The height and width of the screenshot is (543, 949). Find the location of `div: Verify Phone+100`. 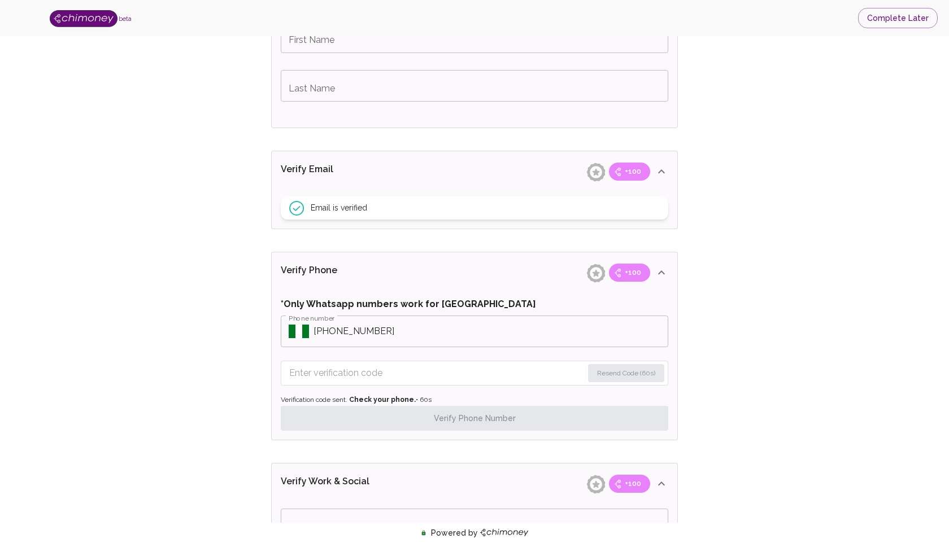

div: Verify Phone+100 is located at coordinates (474, 273).